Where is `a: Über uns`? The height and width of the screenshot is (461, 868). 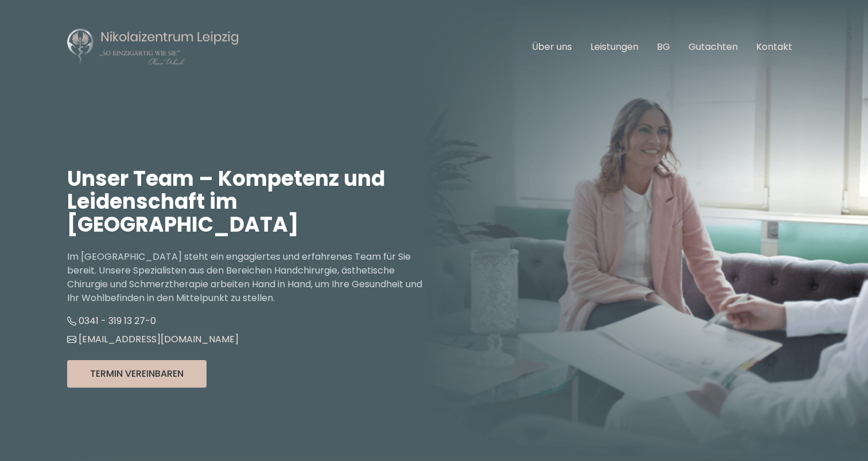 a: Über uns is located at coordinates (551, 46).